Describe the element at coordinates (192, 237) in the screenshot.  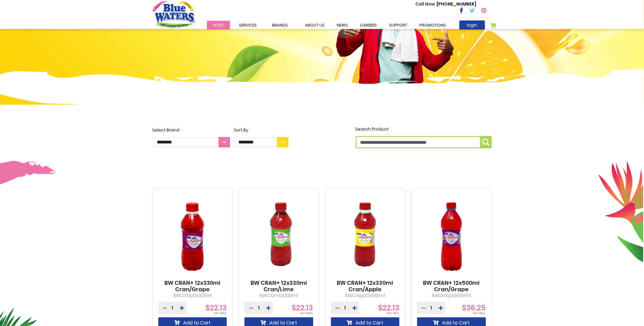
I see `img: BW CRAN+ 12x330ml Cran/Grape` at that location.